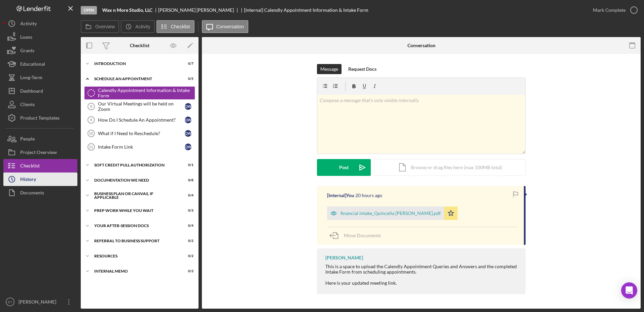  Describe the element at coordinates (32, 92) in the screenshot. I see `div: Dashboard` at that location.